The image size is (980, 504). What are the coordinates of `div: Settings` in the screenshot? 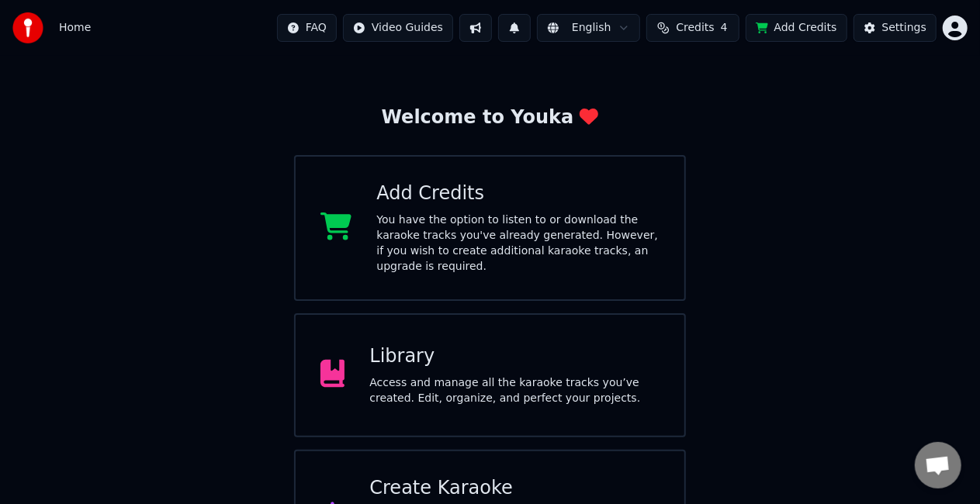 It's located at (904, 27).